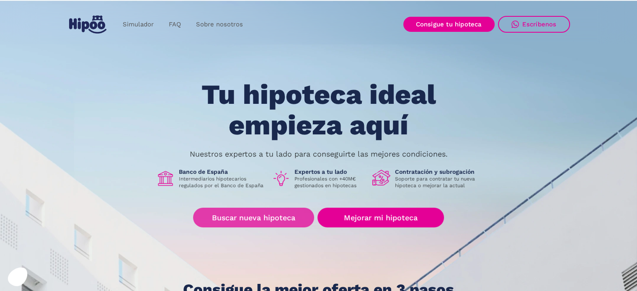  What do you see at coordinates (138, 24) in the screenshot?
I see `a: Simulador` at bounding box center [138, 24].